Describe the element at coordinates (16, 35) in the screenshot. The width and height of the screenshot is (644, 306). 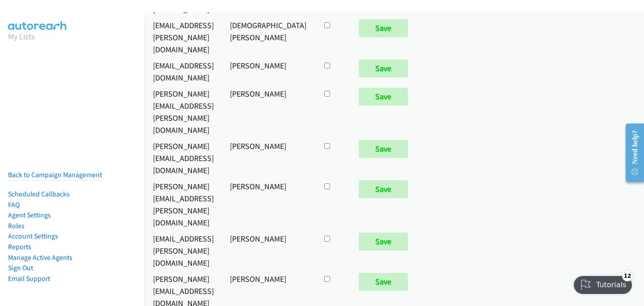
I see `div: Open Resource Center` at that location.